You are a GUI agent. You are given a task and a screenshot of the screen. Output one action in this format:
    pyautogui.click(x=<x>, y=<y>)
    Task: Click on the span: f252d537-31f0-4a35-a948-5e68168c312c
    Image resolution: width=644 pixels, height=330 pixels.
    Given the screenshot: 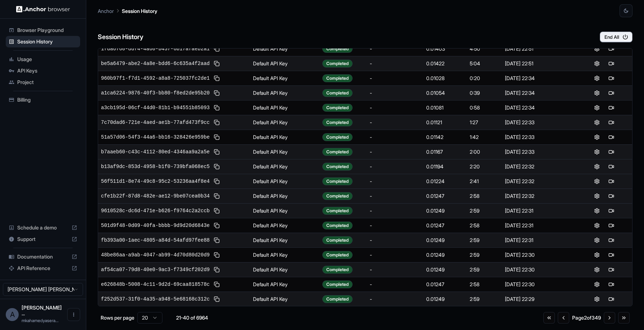 What is the action you would take?
    pyautogui.click(x=155, y=299)
    